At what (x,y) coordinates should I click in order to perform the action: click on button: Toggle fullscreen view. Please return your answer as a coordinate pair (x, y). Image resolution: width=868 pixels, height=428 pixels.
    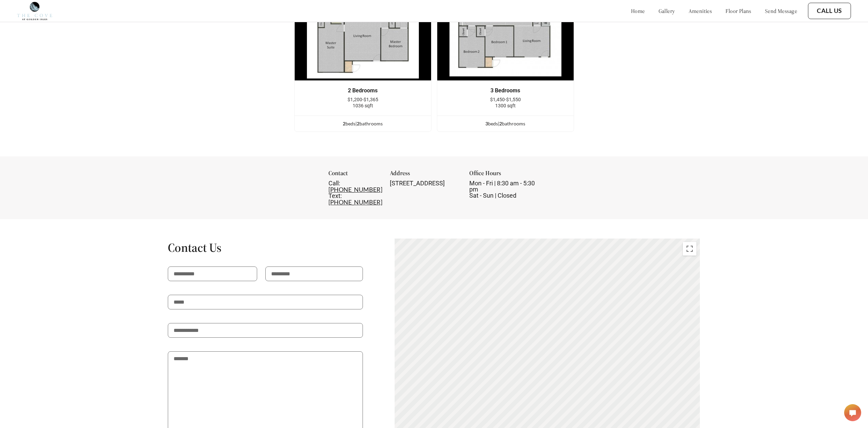
    Looking at the image, I should click on (690, 249).